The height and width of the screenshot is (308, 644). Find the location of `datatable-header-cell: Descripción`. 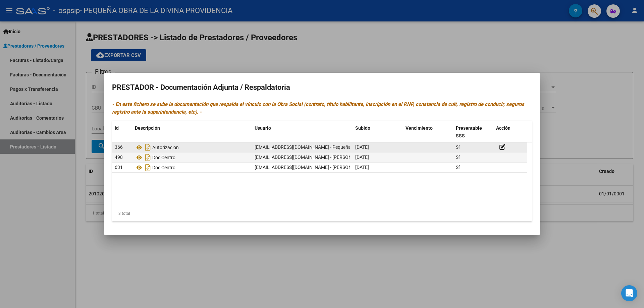

datatable-header-cell: Descripción is located at coordinates (192, 132).